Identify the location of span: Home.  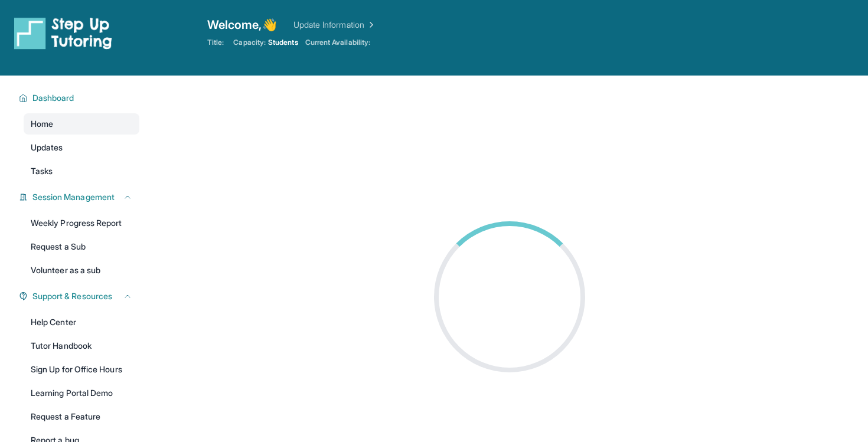
(42, 124).